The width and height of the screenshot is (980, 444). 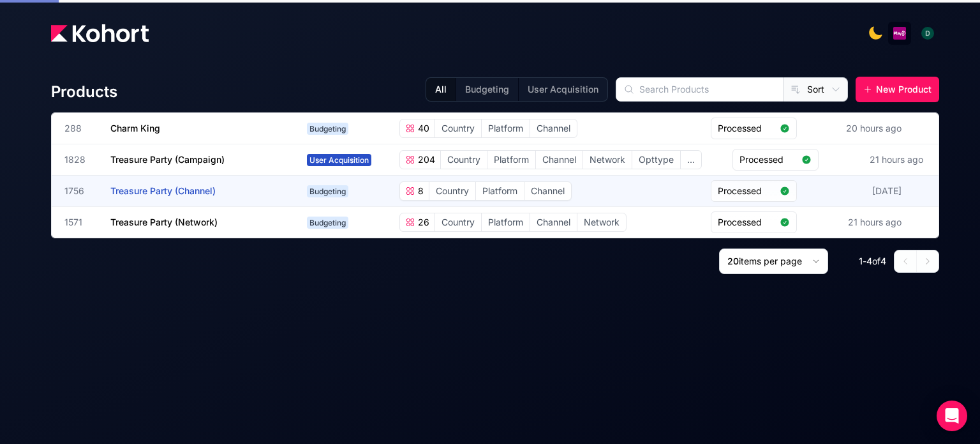 I want to click on span: 40, so click(x=423, y=128).